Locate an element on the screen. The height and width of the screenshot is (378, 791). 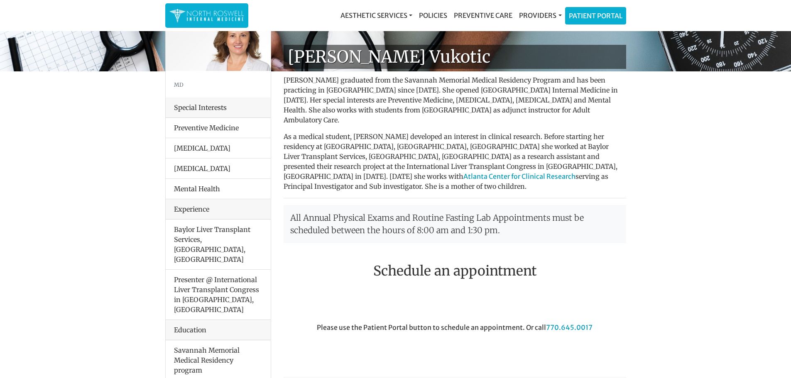
small: MD is located at coordinates (179, 85).